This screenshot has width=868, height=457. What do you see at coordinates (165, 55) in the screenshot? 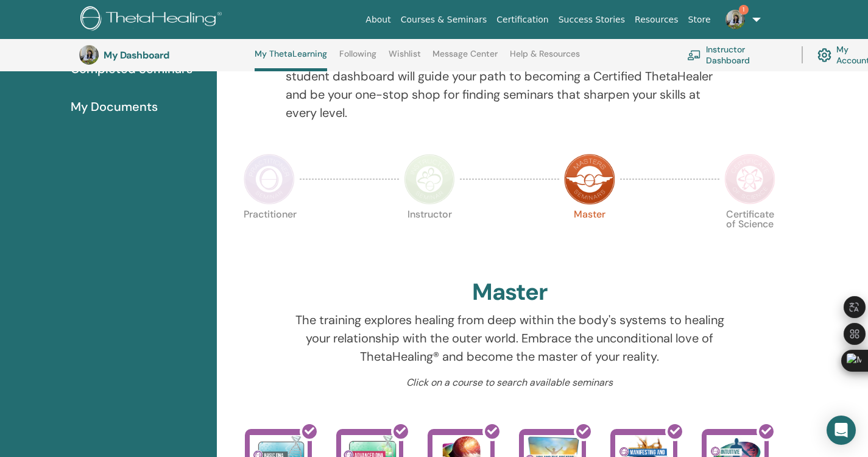
I see `h3: My Dashboard` at bounding box center [165, 55].